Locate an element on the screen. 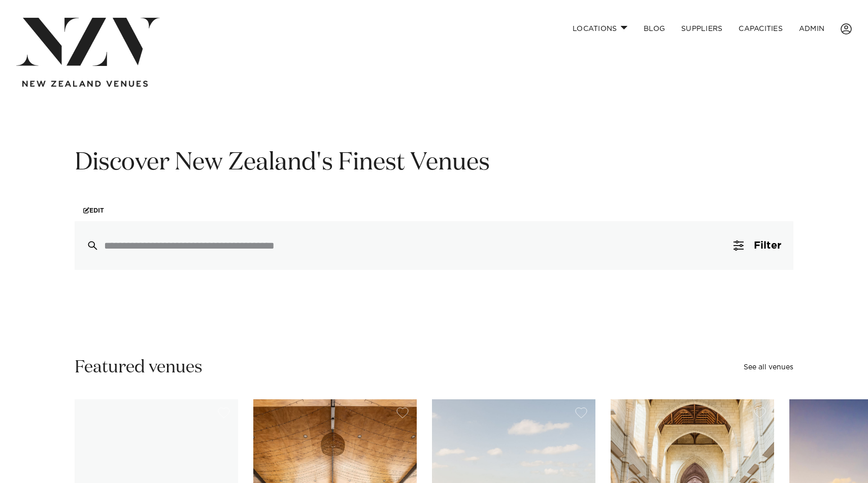 The width and height of the screenshot is (868, 483). a: Edit is located at coordinates (94, 210).